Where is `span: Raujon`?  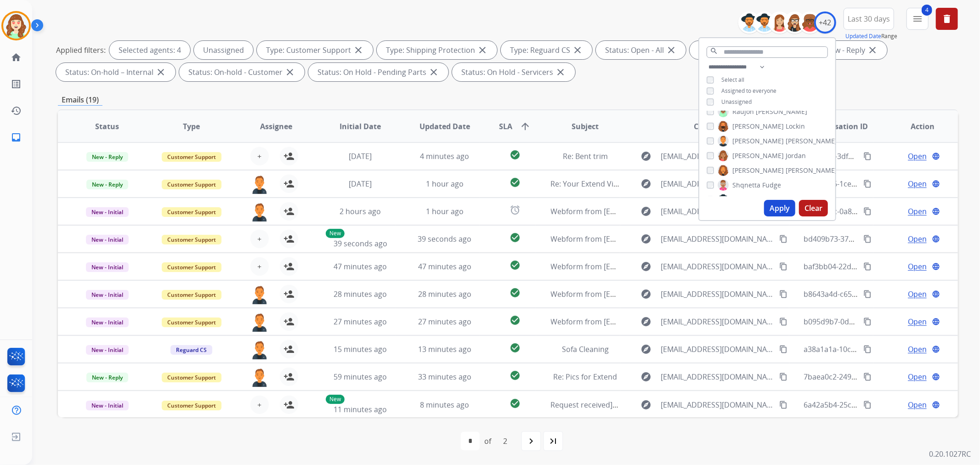
span: Raujon is located at coordinates (744, 112).